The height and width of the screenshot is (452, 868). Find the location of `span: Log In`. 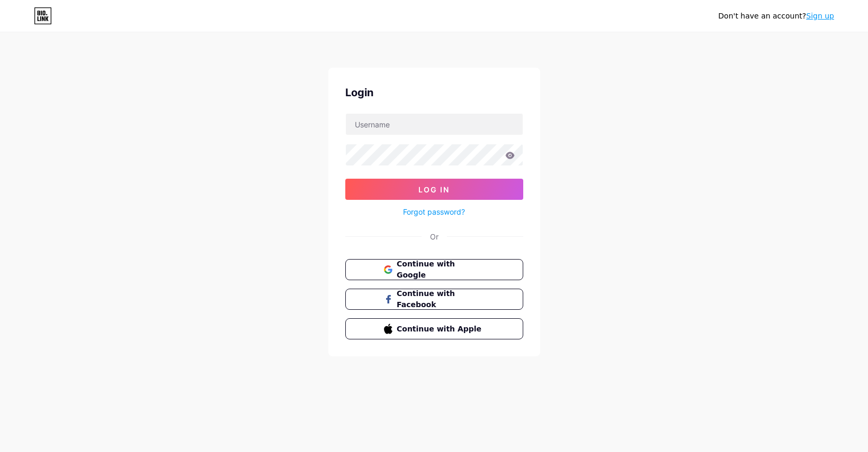

span: Log In is located at coordinates (434, 189).